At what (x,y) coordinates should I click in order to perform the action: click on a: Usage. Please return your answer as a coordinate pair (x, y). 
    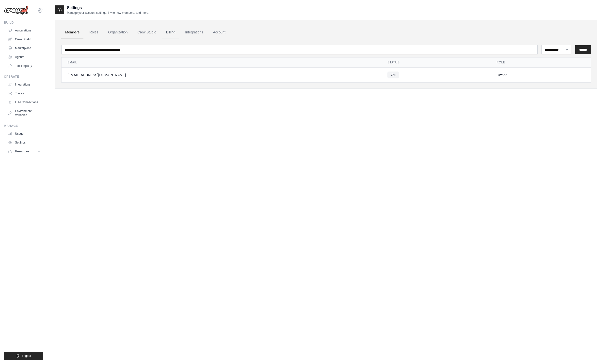
    Looking at the image, I should click on (24, 134).